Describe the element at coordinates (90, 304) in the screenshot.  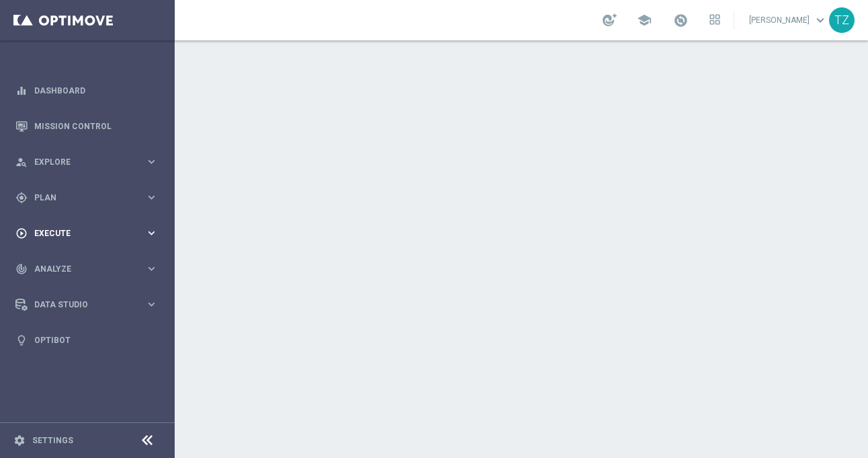
I see `span: Data Studio` at that location.